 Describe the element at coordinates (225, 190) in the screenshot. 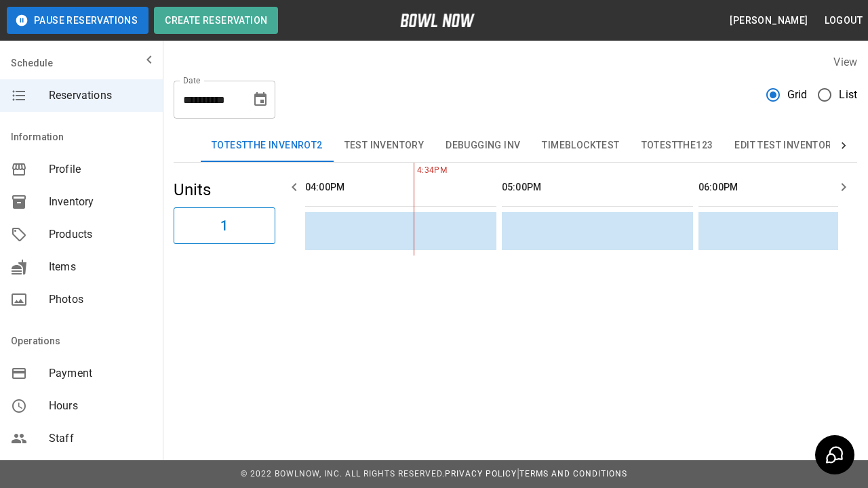

I see `h5: Units` at that location.